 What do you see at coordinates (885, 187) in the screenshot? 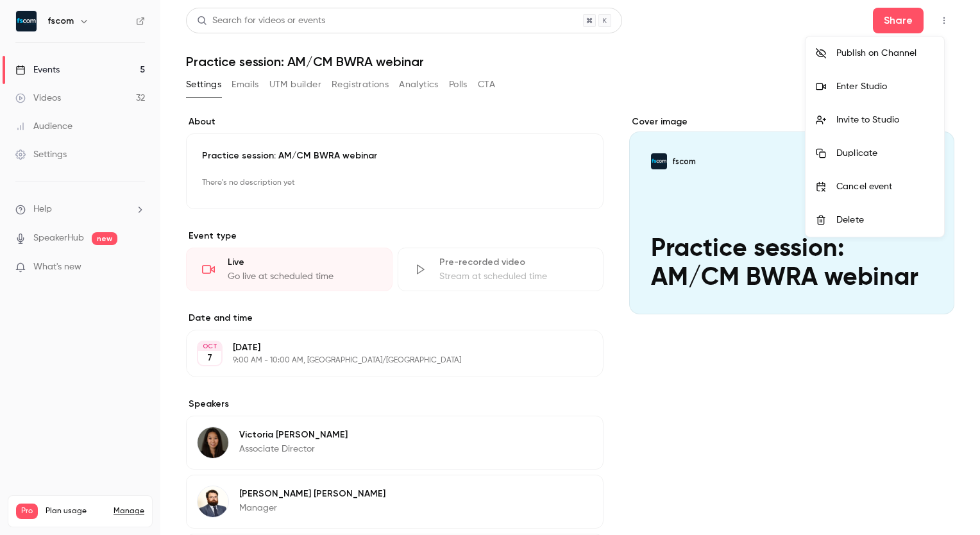
I see `div: Cancel event` at bounding box center [885, 187].